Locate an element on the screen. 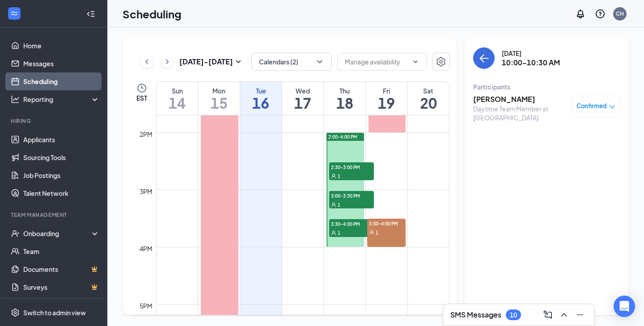 This screenshot has width=644, height=326. button: Minimize is located at coordinates (580, 315).